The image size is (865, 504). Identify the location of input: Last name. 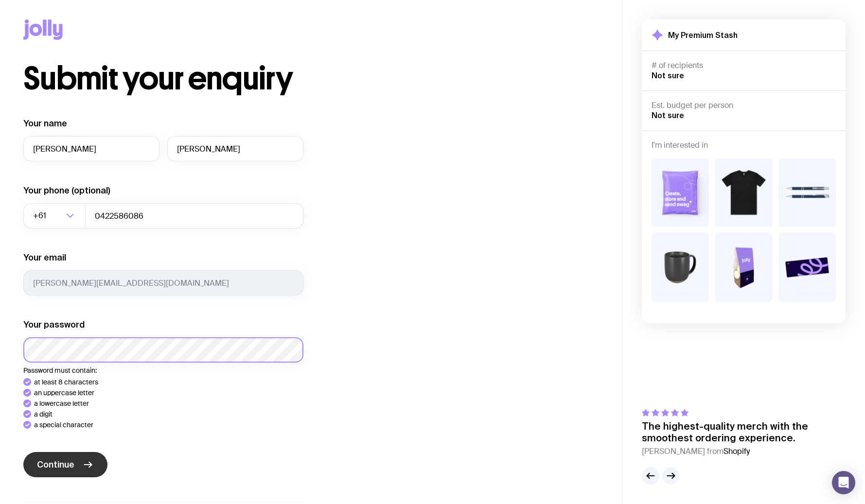
(235, 149).